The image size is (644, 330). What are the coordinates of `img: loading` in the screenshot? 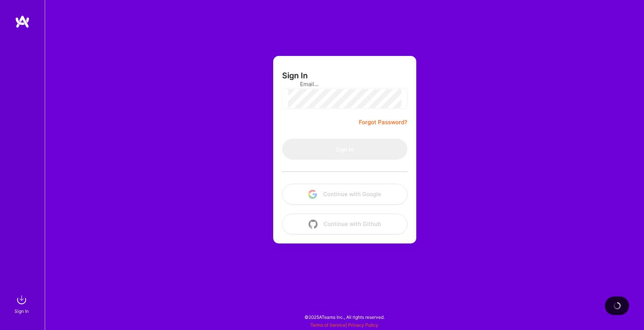 It's located at (617, 306).